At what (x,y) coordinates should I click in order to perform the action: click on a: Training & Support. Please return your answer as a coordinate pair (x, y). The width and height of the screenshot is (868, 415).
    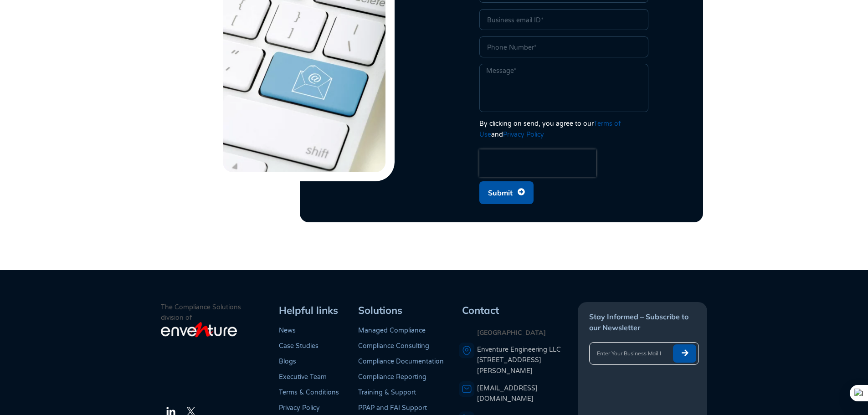
    Looking at the image, I should click on (387, 392).